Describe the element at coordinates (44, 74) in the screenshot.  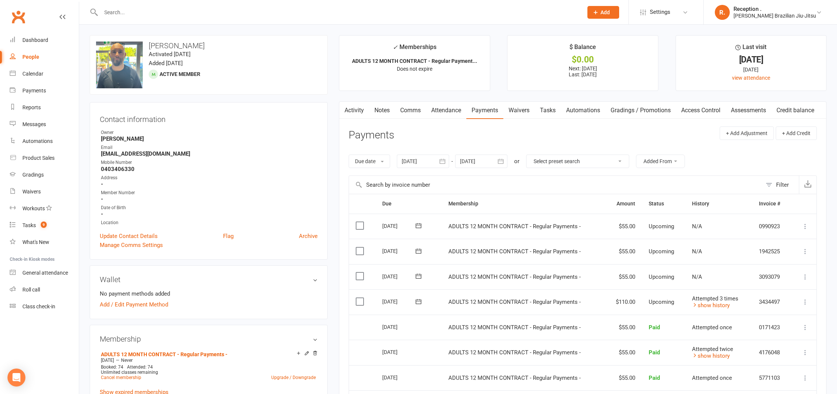
I see `a: Calendar` at that location.